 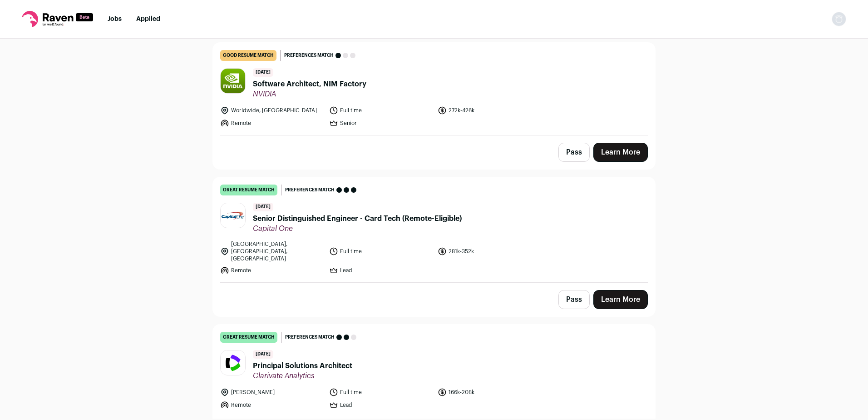 What do you see at coordinates (839, 19) in the screenshot?
I see `img: nopic.png` at bounding box center [839, 19].